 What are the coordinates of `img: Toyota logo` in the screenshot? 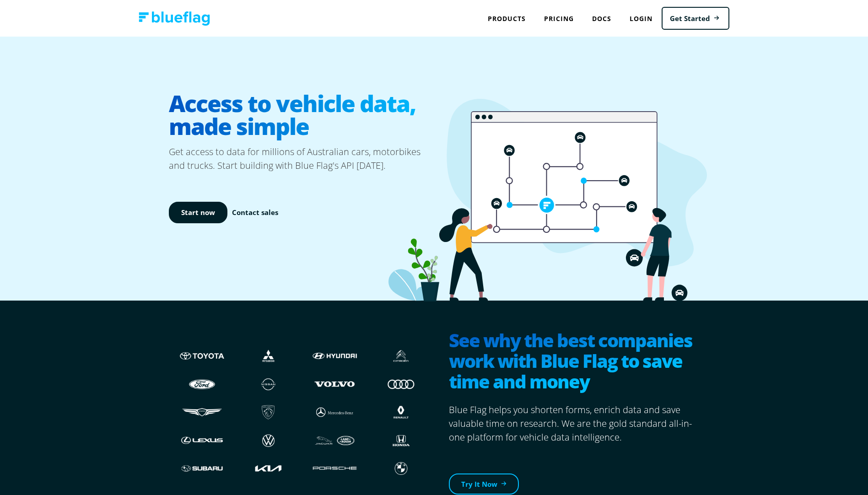 It's located at (202, 356).